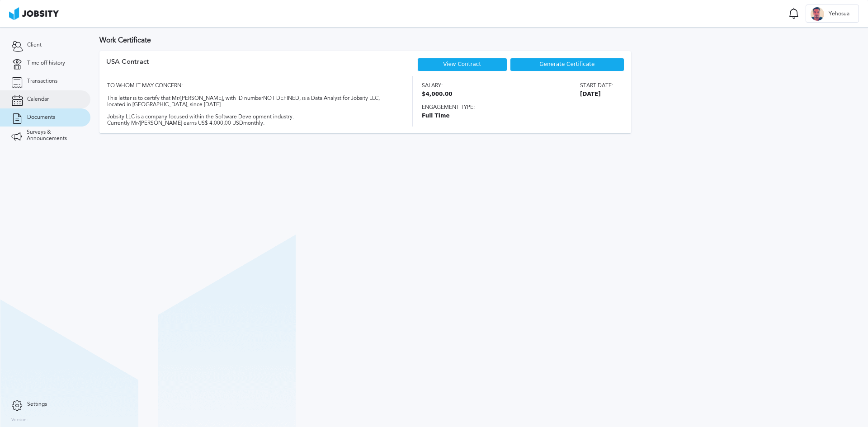 The image size is (868, 427). What do you see at coordinates (817, 14) in the screenshot?
I see `div: Y` at bounding box center [817, 14].